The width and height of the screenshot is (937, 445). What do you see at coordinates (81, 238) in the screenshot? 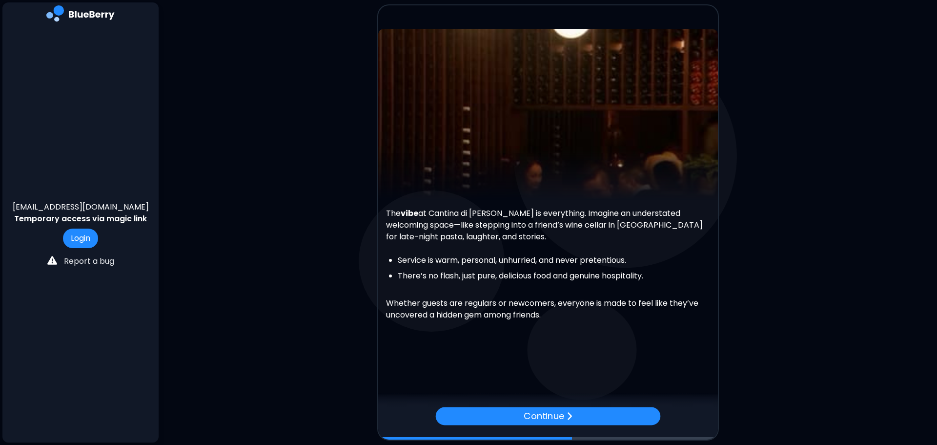
I see `a: Login` at bounding box center [81, 238].